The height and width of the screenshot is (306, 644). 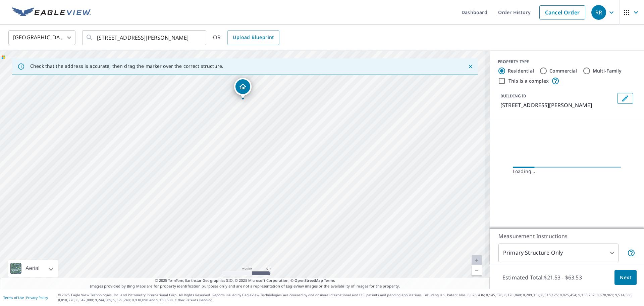 What do you see at coordinates (558, 253) in the screenshot?
I see `div: Primary Structure Only` at bounding box center [558, 253].